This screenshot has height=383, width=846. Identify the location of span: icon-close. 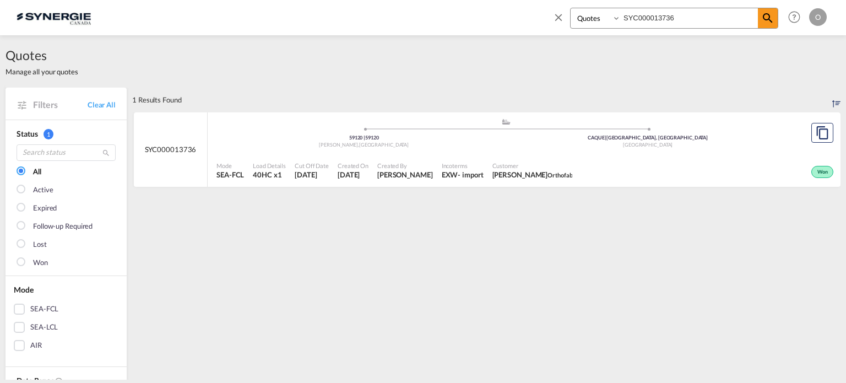
(561, 21).